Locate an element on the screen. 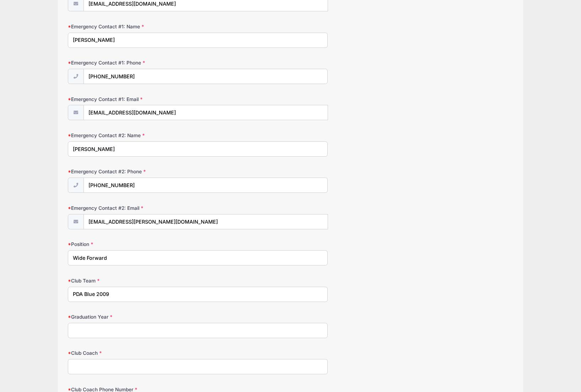 The image size is (581, 392). label: Emergency Contact #2: Email is located at coordinates (142, 208).